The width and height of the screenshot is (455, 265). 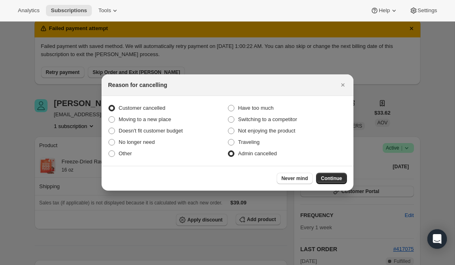 What do you see at coordinates (249, 142) in the screenshot?
I see `span: Traveling` at bounding box center [249, 142].